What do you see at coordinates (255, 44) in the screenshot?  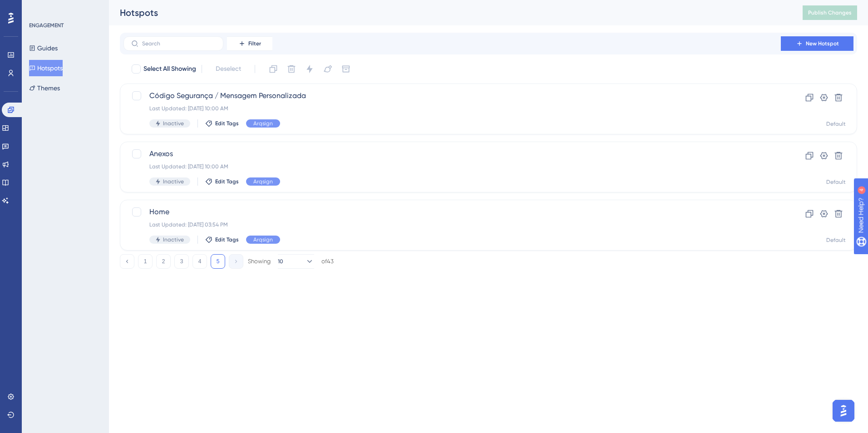 I see `span: Filter` at bounding box center [255, 44].